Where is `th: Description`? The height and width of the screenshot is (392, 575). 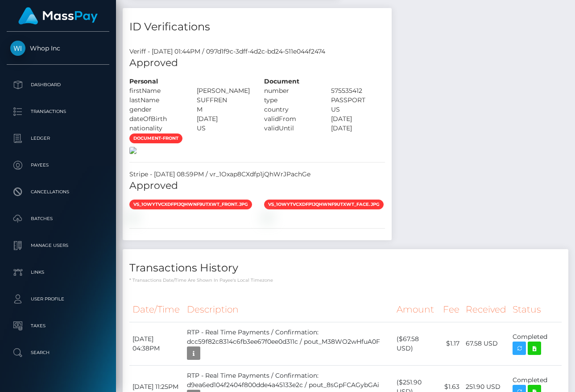
th: Description is located at coordinates (288, 309).